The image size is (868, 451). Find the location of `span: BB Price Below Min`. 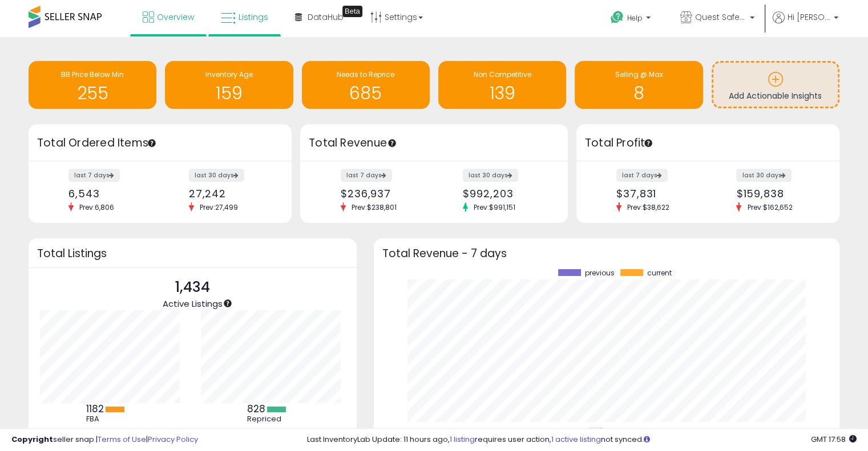

span: BB Price Below Min is located at coordinates (93, 74).